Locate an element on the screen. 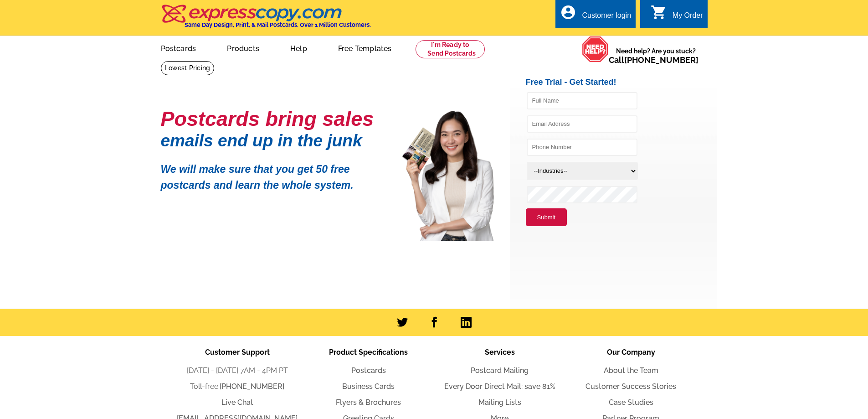  i: shopping_cart is located at coordinates (659, 12).